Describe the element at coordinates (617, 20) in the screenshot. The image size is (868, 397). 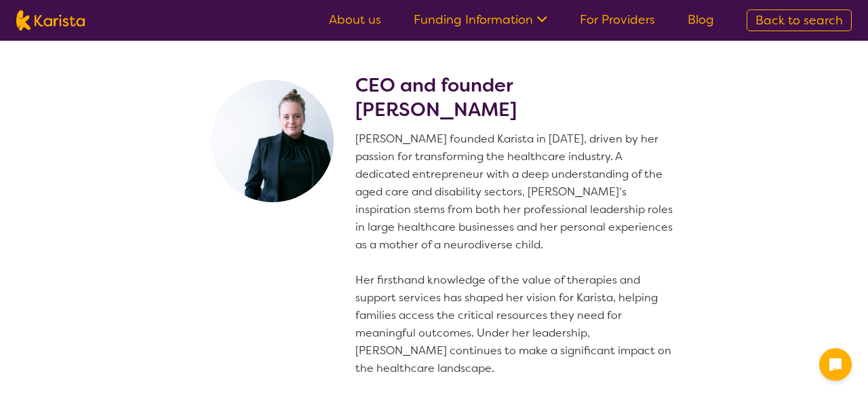
I see `a: For Providers` at that location.